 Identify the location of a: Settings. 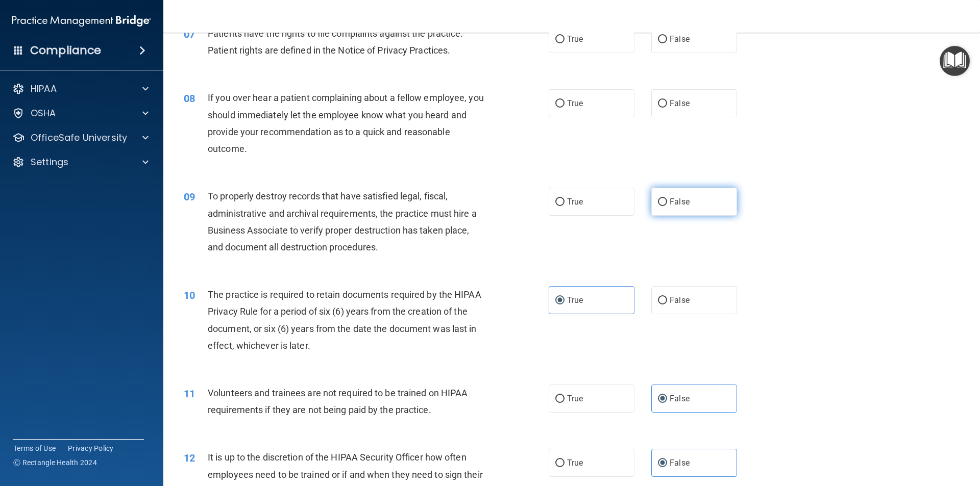
(80, 162).